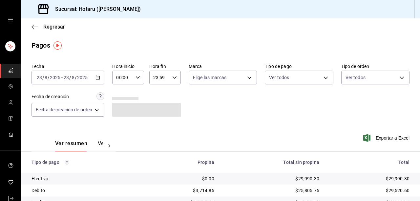 This screenshot has width=420, height=201. Describe the element at coordinates (79, 146) in the screenshot. I see `div: navigation tabs` at that location.